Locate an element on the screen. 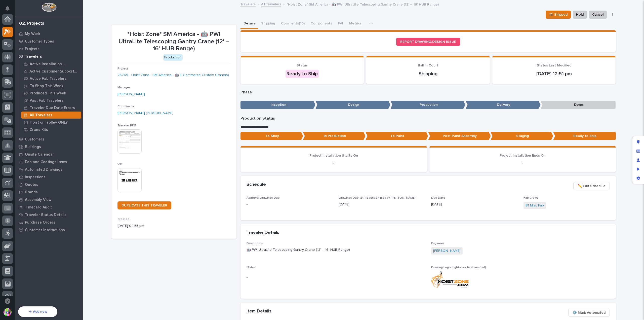  a: B1 Misc Fab is located at coordinates (535, 206).